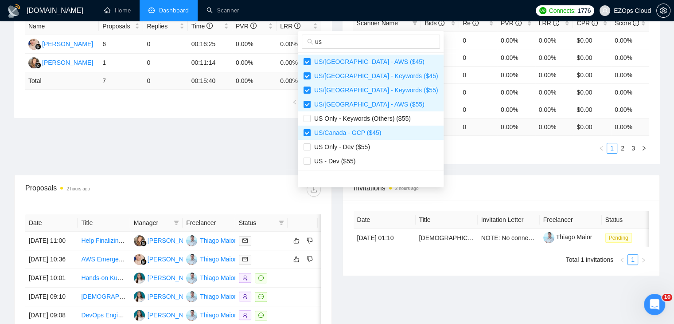 This screenshot has width=674, height=324. Describe the element at coordinates (223, 10) in the screenshot. I see `a: searchScanner` at that location.